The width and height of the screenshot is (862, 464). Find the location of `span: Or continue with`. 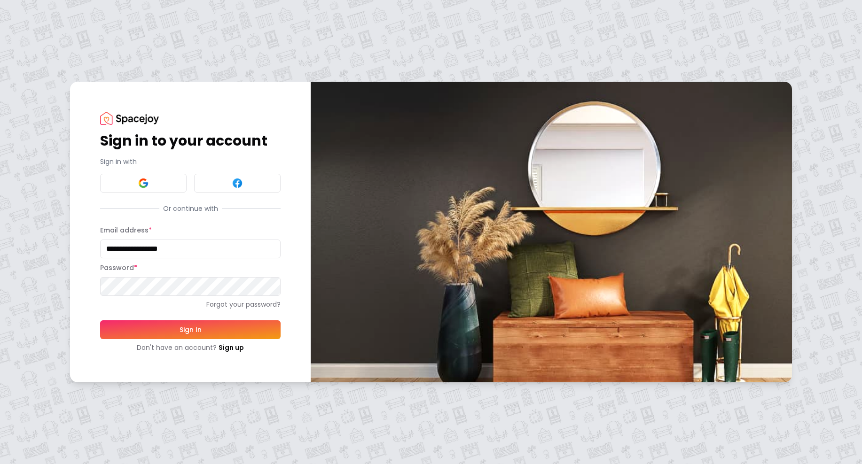

span: Or continue with is located at coordinates (190, 209).